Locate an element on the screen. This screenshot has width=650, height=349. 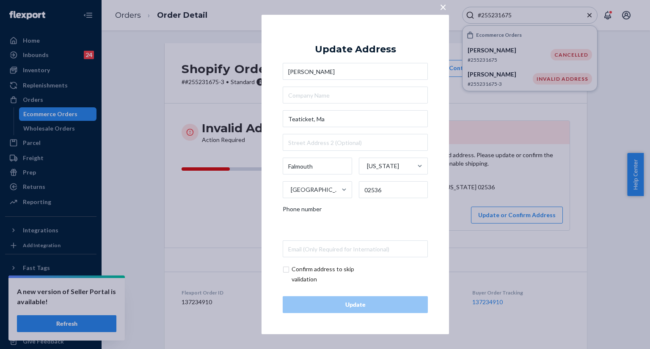
div: Update Address is located at coordinates (355, 50).